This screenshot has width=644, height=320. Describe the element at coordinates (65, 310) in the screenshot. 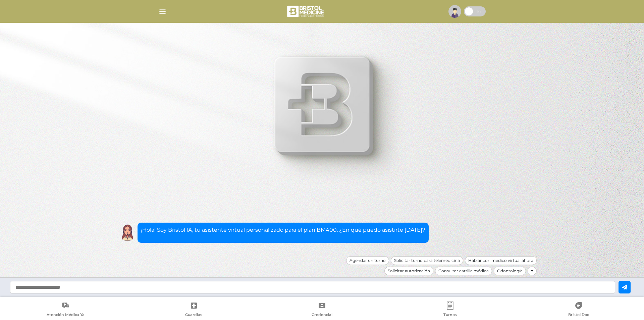

I see `a: Atención Médica Ya` at that location.